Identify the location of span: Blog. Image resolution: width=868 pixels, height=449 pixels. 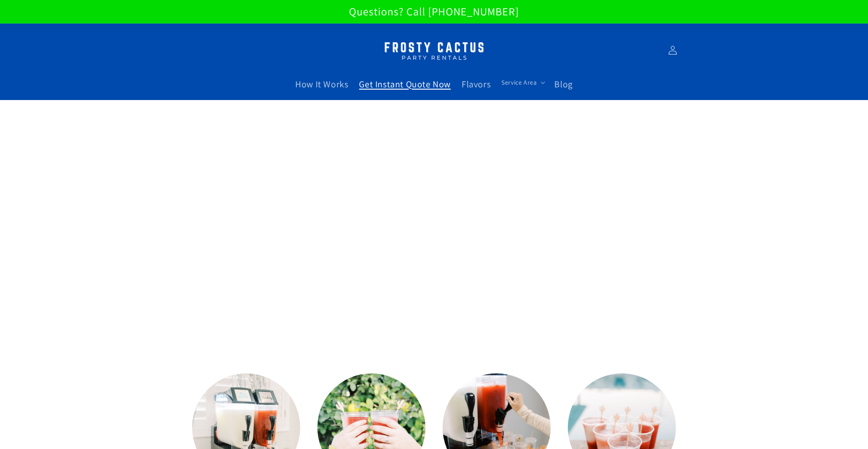
(563, 84).